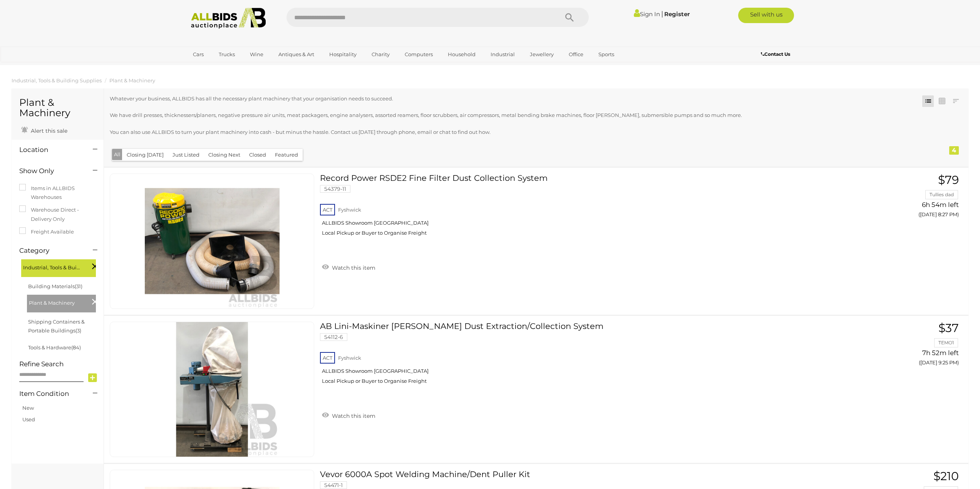 The image size is (980, 489). Describe the element at coordinates (503, 54) in the screenshot. I see `a: Industrial` at that location.